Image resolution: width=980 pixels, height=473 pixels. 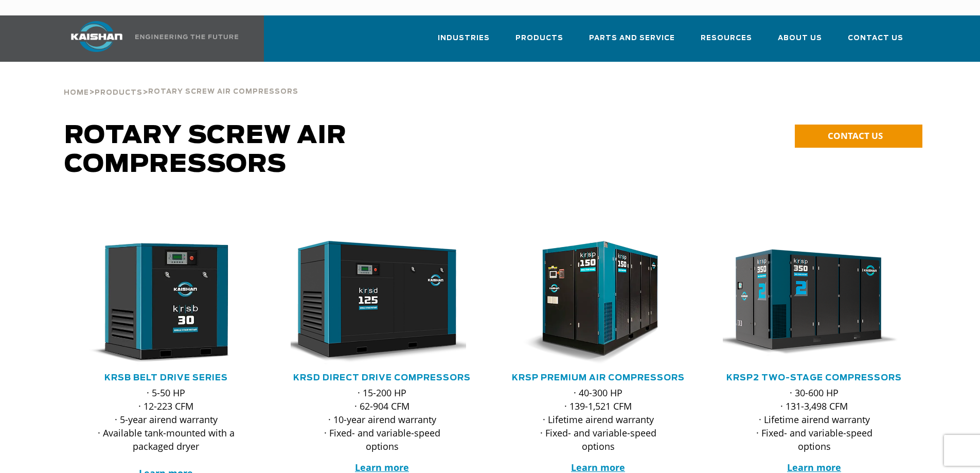 I want to click on a: Resources, so click(x=727, y=42).